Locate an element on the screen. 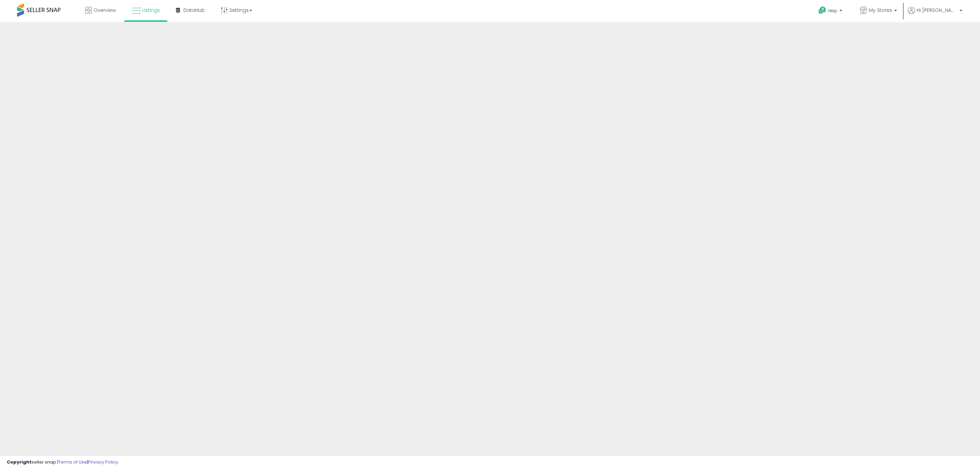  span: Listings is located at coordinates (151, 10).